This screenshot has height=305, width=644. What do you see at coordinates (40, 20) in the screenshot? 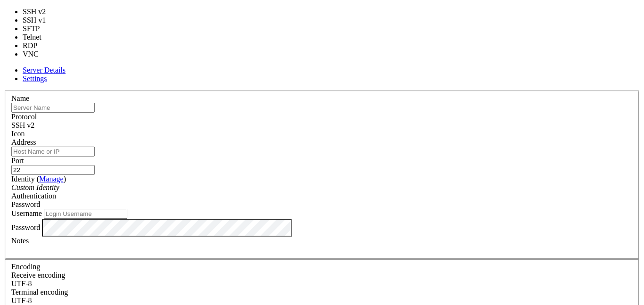
I see `li: SSH v1` at bounding box center [40, 20].